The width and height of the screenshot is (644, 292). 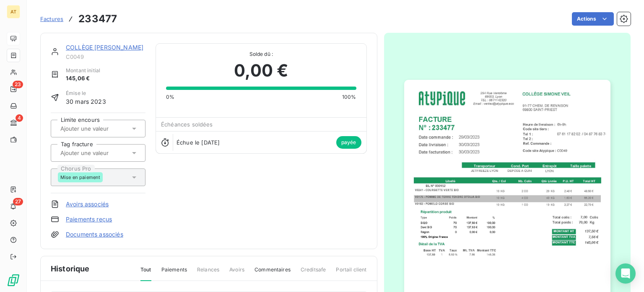 What do you see at coordinates (187, 124) in the screenshot?
I see `span: Échéances soldées` at bounding box center [187, 124].